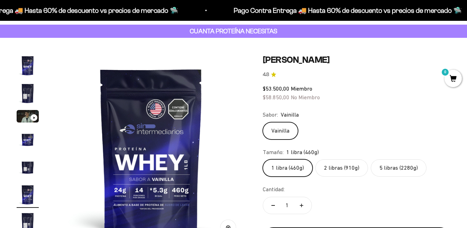 The height and width of the screenshot is (228, 467). I want to click on button: Ir al artículo 4, so click(28, 140).